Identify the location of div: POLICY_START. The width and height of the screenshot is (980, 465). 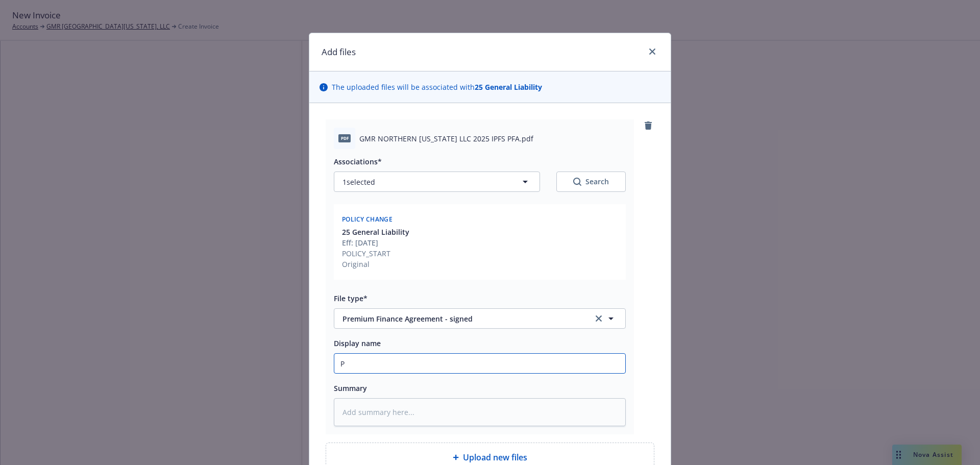
(375, 253).